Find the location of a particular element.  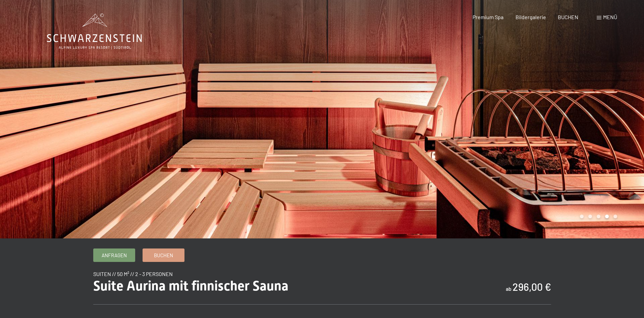

span: Buchen is located at coordinates (163, 255).